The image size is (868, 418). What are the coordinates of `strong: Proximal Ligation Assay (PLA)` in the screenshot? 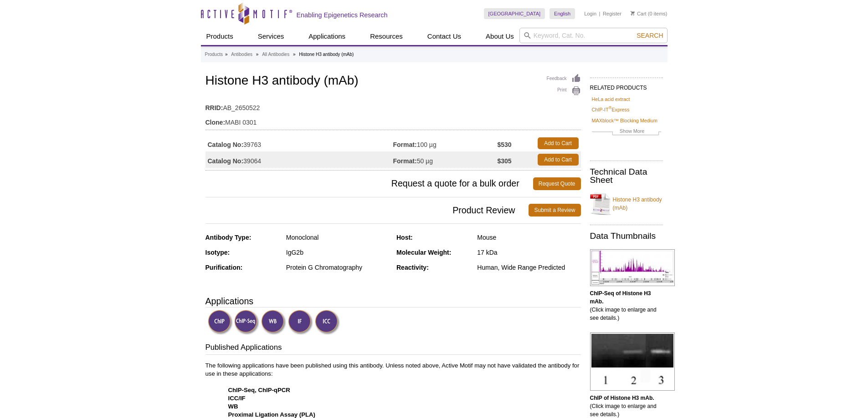 It's located at (272, 415).